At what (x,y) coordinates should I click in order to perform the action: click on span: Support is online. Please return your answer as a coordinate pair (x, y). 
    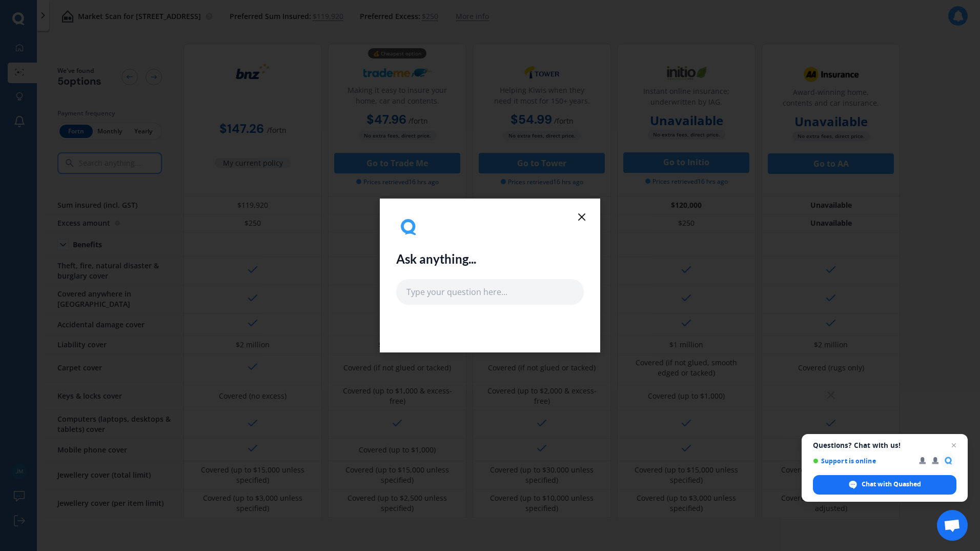
    Looking at the image, I should click on (862, 460).